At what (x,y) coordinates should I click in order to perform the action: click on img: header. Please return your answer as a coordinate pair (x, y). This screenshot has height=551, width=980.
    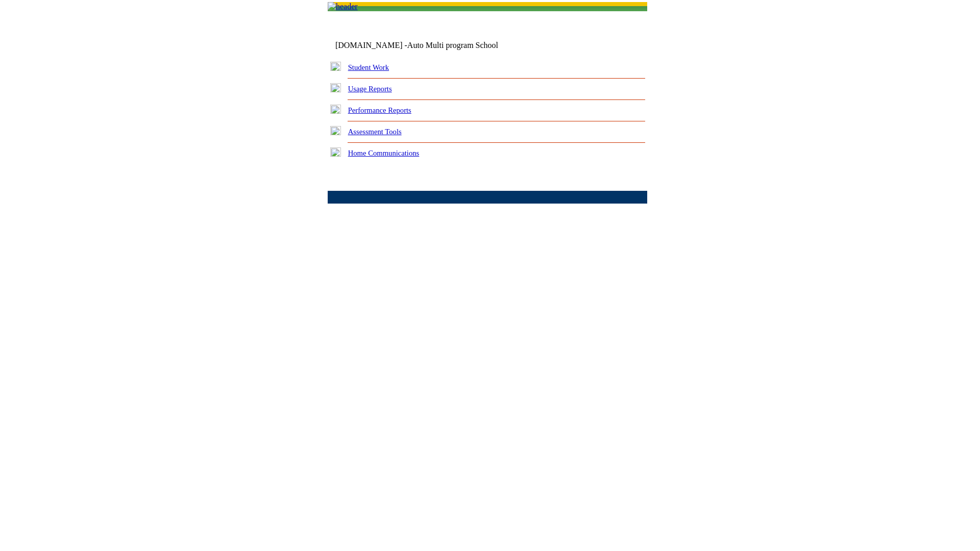
    Looking at the image, I should click on (343, 7).